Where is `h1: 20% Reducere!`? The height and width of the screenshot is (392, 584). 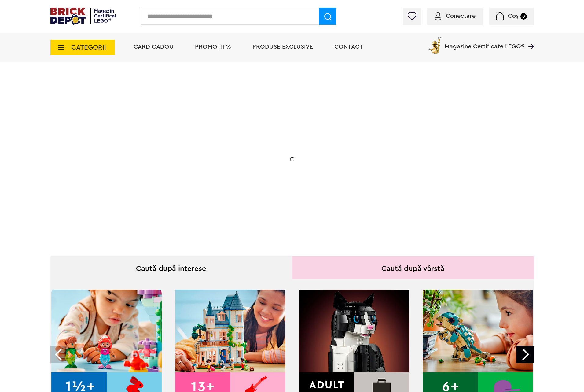 h1: 20% Reducere! is located at coordinates (155, 134).